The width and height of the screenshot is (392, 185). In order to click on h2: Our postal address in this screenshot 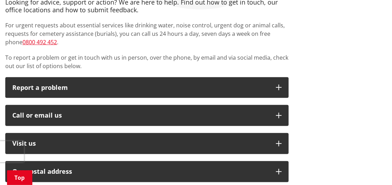, I will do `click(141, 172)`.